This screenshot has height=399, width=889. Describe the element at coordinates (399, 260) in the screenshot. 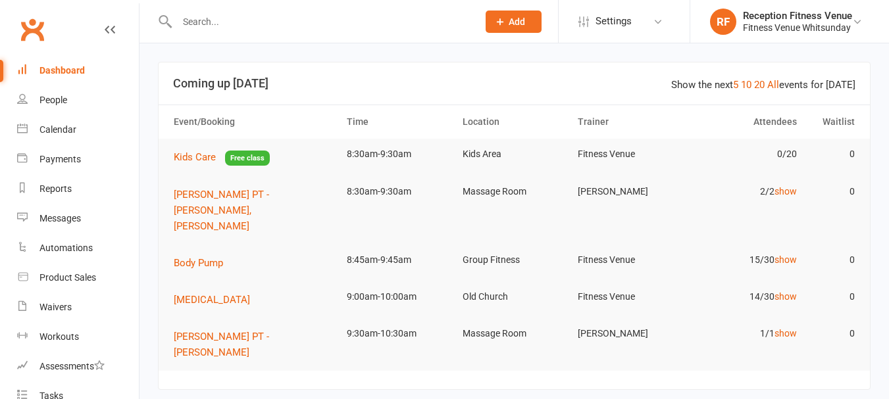

I see `td: 8:45am-9:45am` at that location.